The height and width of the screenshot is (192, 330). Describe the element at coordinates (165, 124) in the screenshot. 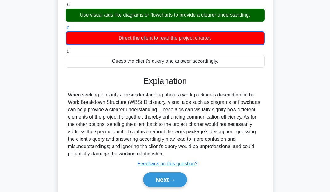

I see `div: When seeking to clarify a misunderstanding about a work package's description in the Work Breakdo...` at that location.